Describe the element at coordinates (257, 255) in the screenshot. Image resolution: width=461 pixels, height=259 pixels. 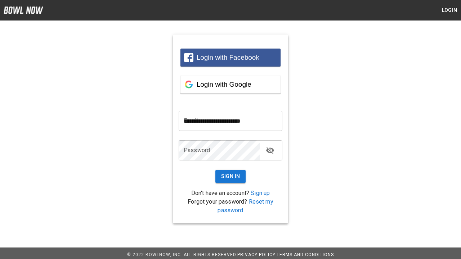
I see `a: Privacy Policy` at that location.